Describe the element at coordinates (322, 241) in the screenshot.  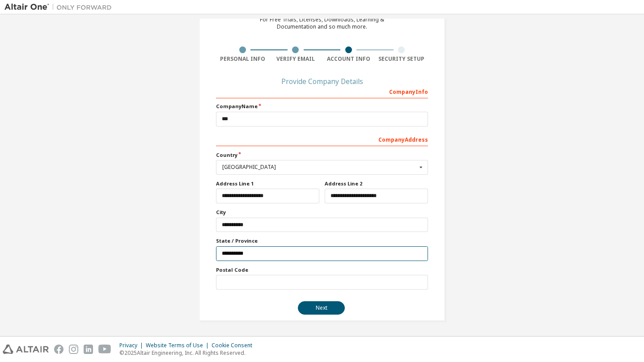
I see `label: State / Province` at that location.